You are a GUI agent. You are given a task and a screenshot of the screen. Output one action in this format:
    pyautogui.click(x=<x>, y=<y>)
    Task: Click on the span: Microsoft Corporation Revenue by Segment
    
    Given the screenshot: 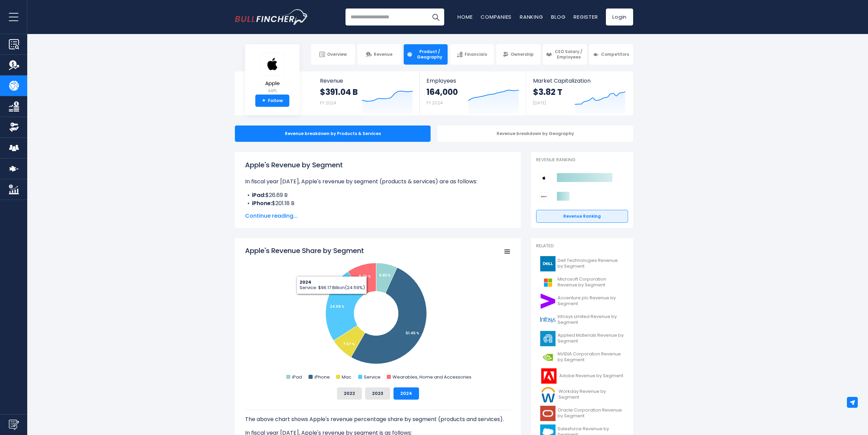 What is the action you would take?
    pyautogui.click(x=591, y=282)
    